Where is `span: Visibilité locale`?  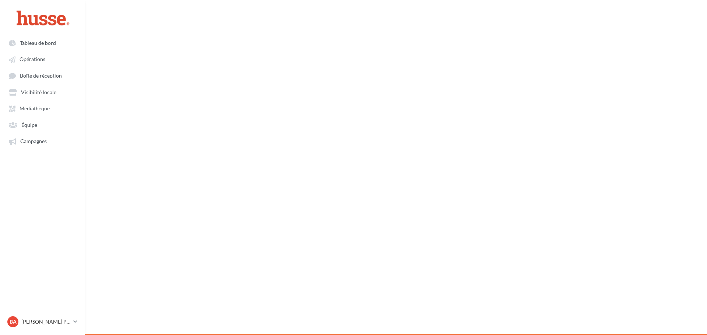
span: Visibilité locale is located at coordinates (39, 92).